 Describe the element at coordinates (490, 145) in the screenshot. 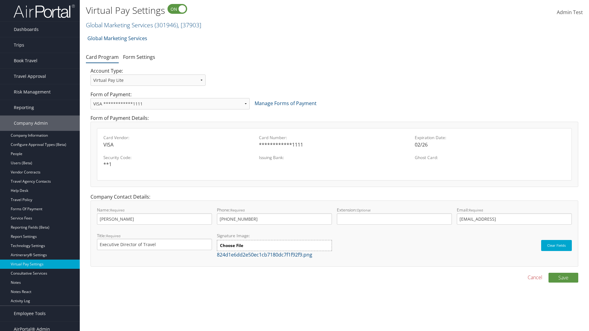

I see `div: 02/26` at that location.